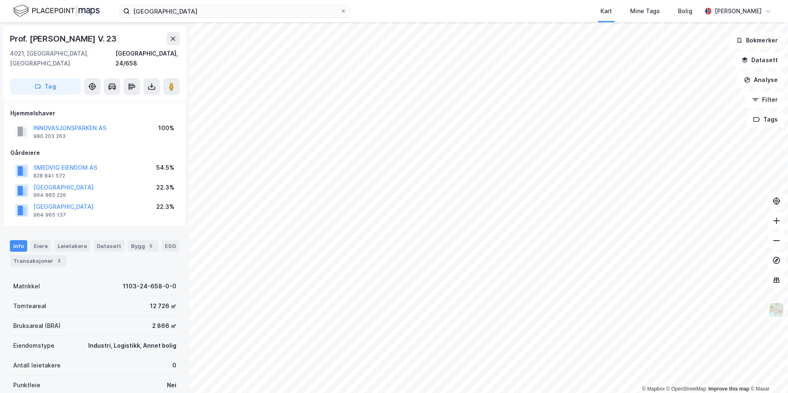  I want to click on div: 12 726 ㎡, so click(163, 306).